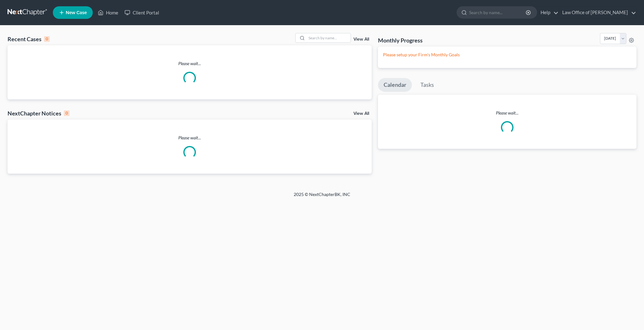  What do you see at coordinates (142, 12) in the screenshot?
I see `a: Client Portal` at bounding box center [142, 12].